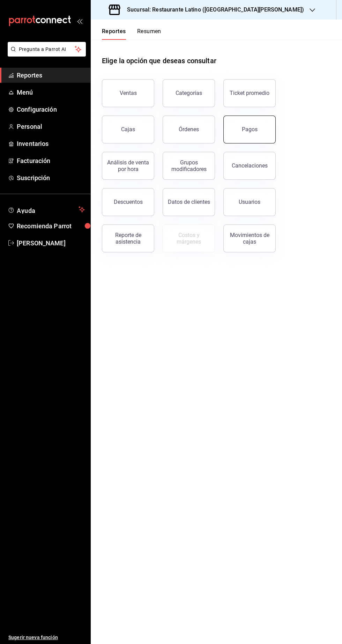 Image resolution: width=342 pixels, height=644 pixels. Describe the element at coordinates (189, 166) in the screenshot. I see `div: Grupos modificadores` at that location.